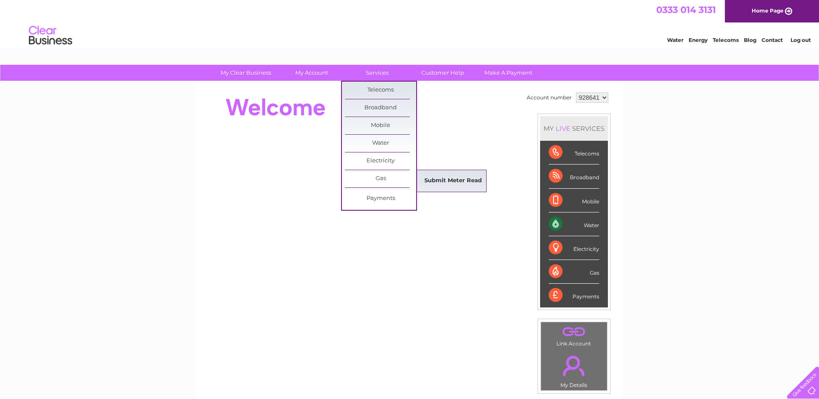 The width and height of the screenshot is (819, 399). Describe the element at coordinates (574, 152) in the screenshot. I see `div: Telecoms` at that location.